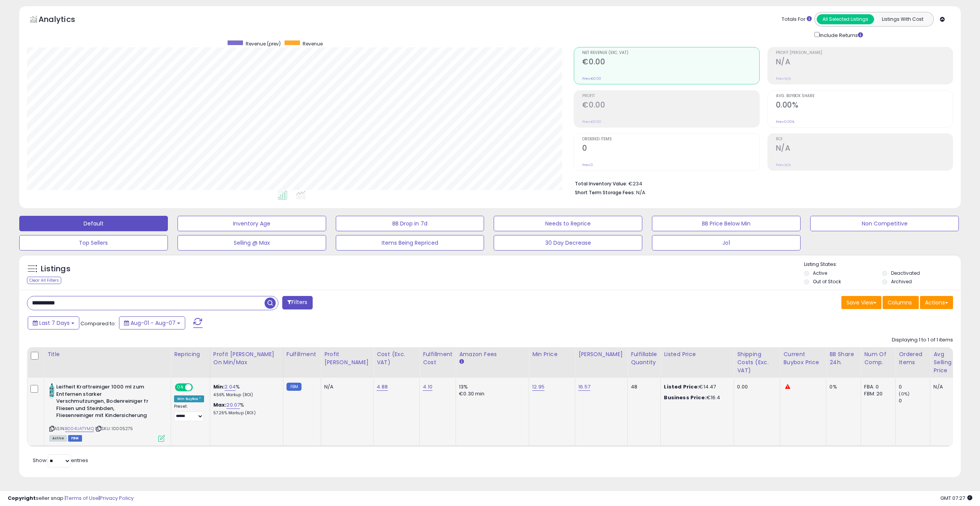 Image resolution: width=980 pixels, height=506 pixels. What do you see at coordinates (246, 362) in the screenshot?
I see `th: The percentage added to the cost of goods (COGS) that forms the calculator for Min & Max prices.` at bounding box center [246, 362].